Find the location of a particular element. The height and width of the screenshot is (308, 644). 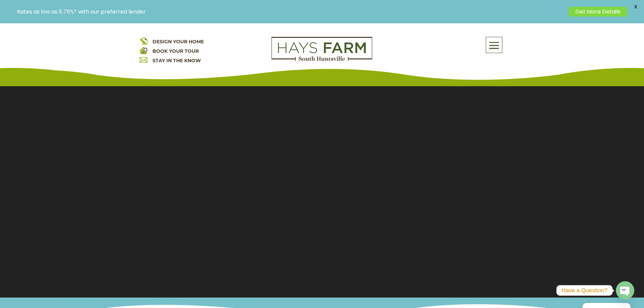

a: STAY IN THE KNOW is located at coordinates (176, 61).